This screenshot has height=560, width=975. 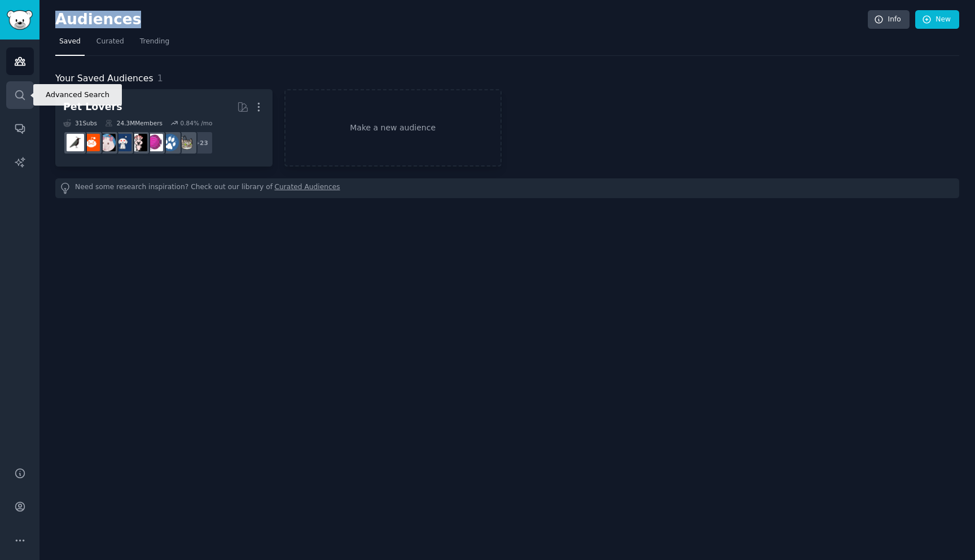 What do you see at coordinates (91, 142) in the screenshot?
I see `img: BeardedDragons` at bounding box center [91, 142].